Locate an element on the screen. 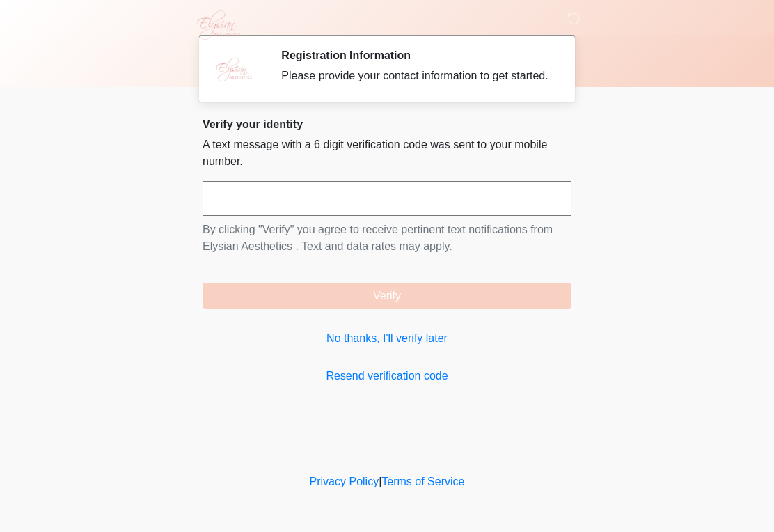 This screenshot has height=532, width=774. p: A text message with a 6 digit verification code was sent to your mobile number. is located at coordinates (387, 153).